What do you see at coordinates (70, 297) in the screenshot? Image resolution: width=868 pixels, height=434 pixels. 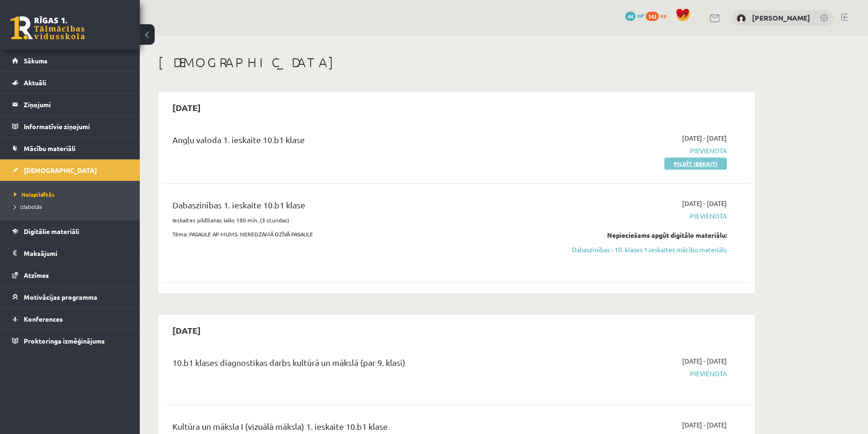 I see `a: Motivācijas programma` at bounding box center [70, 297].